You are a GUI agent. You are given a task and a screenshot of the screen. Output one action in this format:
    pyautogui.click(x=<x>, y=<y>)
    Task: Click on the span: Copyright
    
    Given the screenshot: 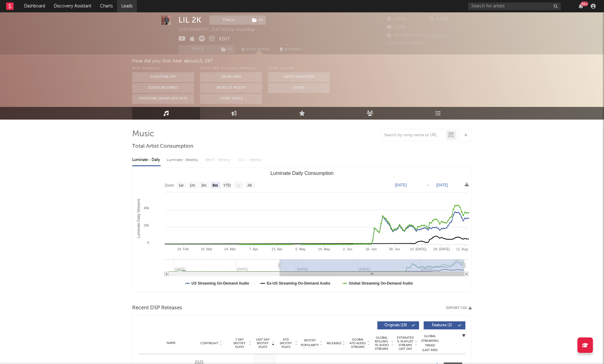 What is the action you would take?
    pyautogui.click(x=210, y=343)
    